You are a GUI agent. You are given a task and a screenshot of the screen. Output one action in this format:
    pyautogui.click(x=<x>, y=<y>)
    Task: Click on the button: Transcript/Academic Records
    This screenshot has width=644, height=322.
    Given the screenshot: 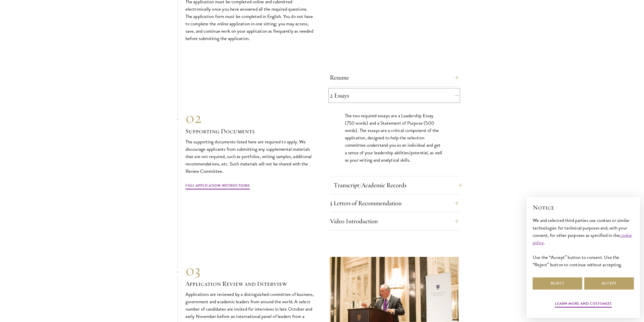 What is the action you would take?
    pyautogui.click(x=398, y=185)
    